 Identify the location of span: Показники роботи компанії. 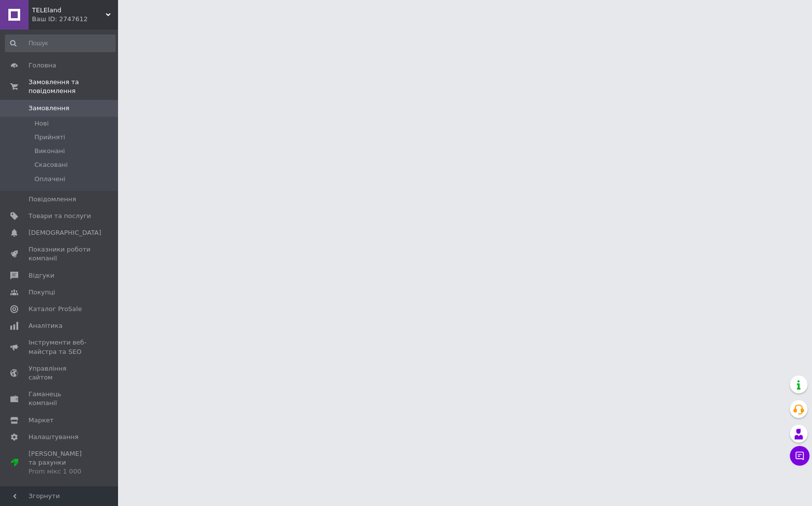
(59, 254).